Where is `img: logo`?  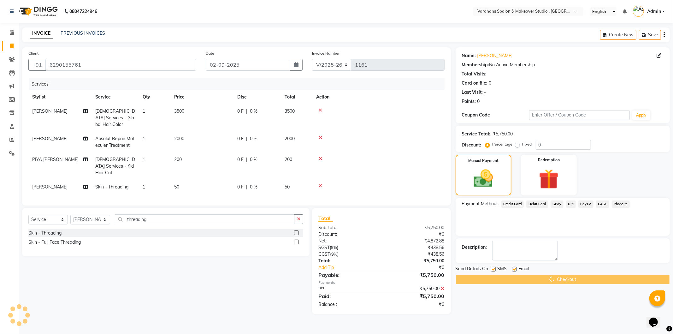
img: logo is located at coordinates (38, 11).